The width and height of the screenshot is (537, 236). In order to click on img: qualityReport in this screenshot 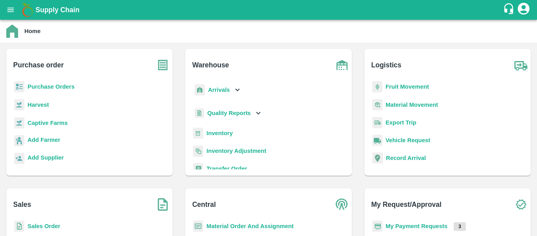, I will do `click(199, 113)`.